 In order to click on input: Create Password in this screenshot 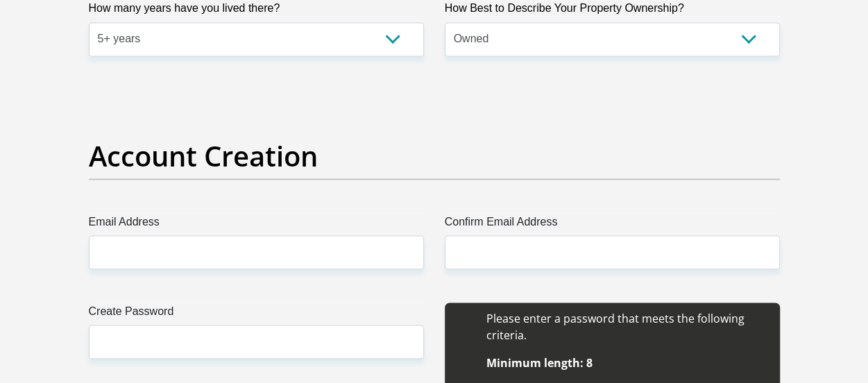, I will do `click(256, 341)`.